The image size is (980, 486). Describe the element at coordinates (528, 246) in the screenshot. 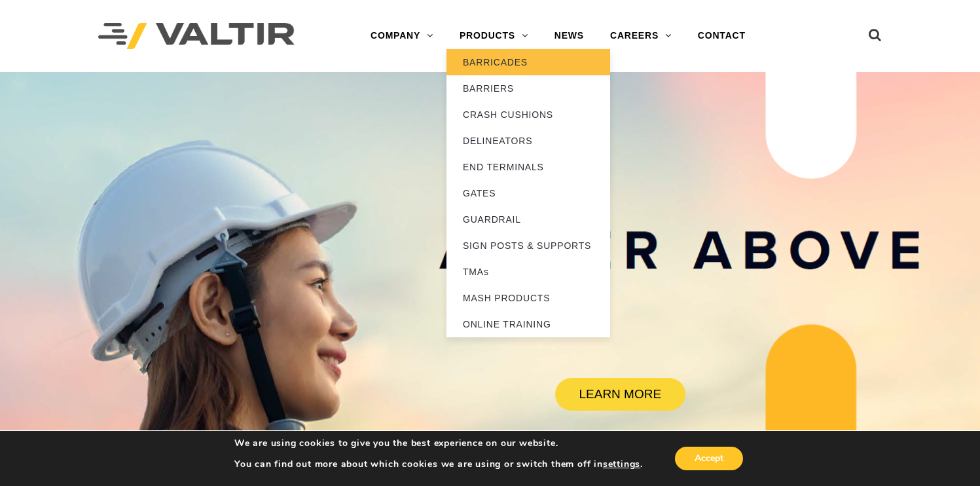

I see `a: SIGN POSTS & SUPPORTS` at that location.